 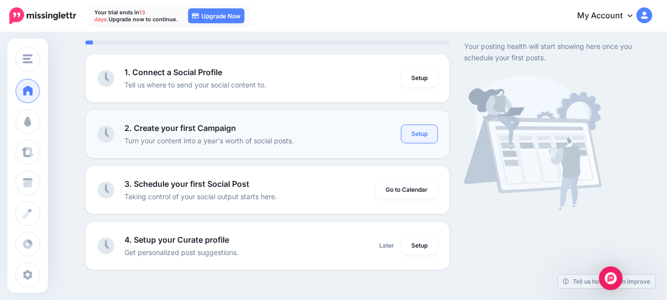 I want to click on p: Tell us where to send your social content to., so click(x=195, y=84).